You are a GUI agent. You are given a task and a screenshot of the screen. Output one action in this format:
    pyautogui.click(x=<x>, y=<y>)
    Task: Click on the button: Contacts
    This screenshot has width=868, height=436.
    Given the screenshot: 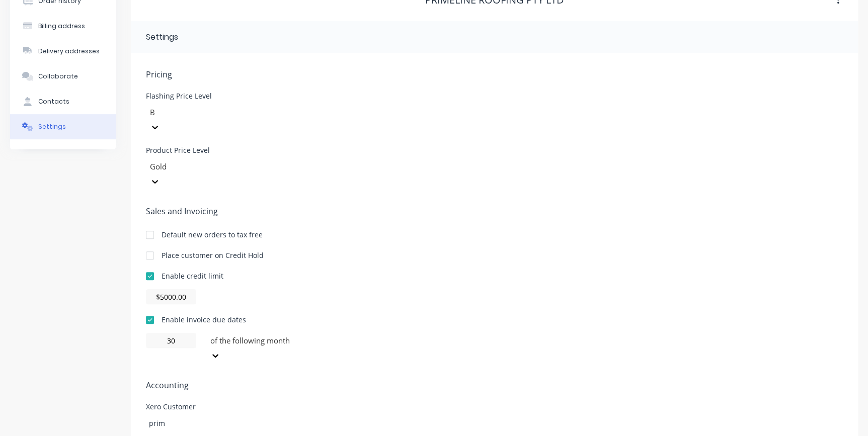 What is the action you would take?
    pyautogui.click(x=63, y=101)
    